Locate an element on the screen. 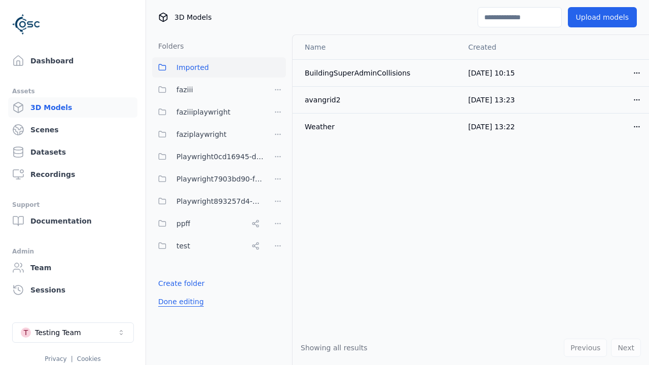  a: Datasets is located at coordinates (72, 152).